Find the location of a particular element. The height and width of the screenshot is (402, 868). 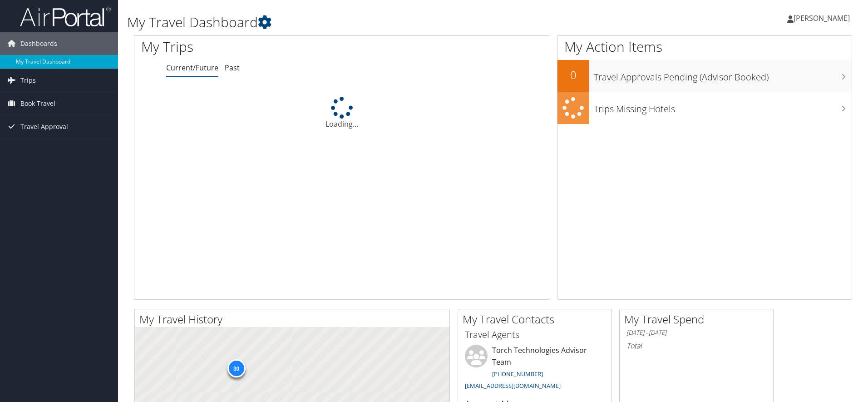

h3: Trips Missing Hotels is located at coordinates (722, 107).